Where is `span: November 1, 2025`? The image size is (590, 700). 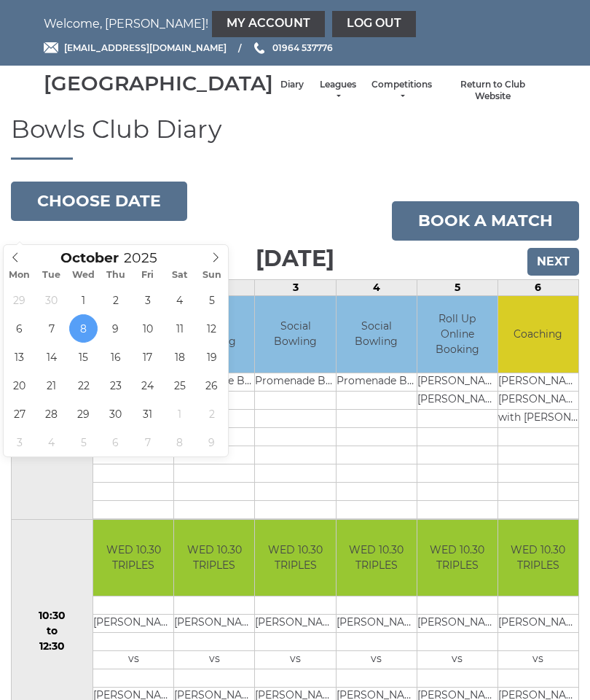
span: November 1, 2025 is located at coordinates (179, 413).